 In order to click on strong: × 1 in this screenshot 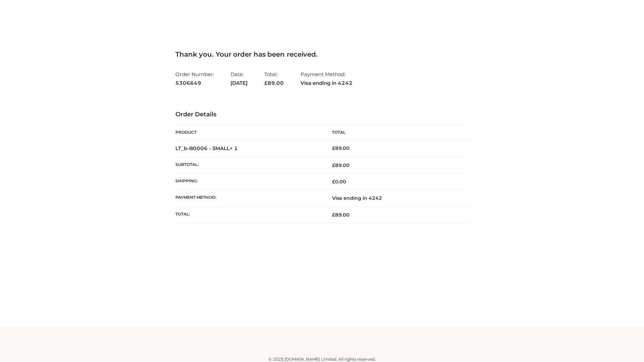, I will do `click(234, 148)`.